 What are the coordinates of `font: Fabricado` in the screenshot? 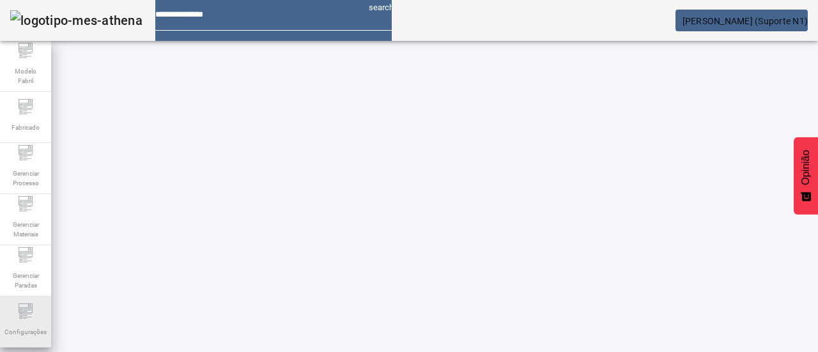 It's located at (26, 127).